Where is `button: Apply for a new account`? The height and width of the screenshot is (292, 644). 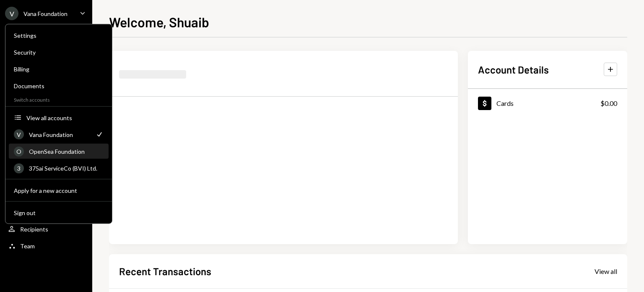
button: Apply for a new account is located at coordinates (59, 191).